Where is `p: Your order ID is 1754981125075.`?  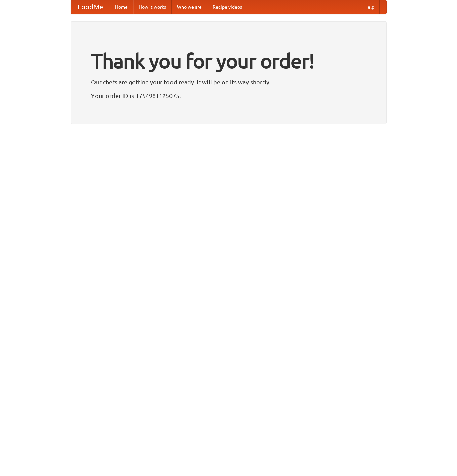
p: Your order ID is 1754981125075. is located at coordinates (228, 95).